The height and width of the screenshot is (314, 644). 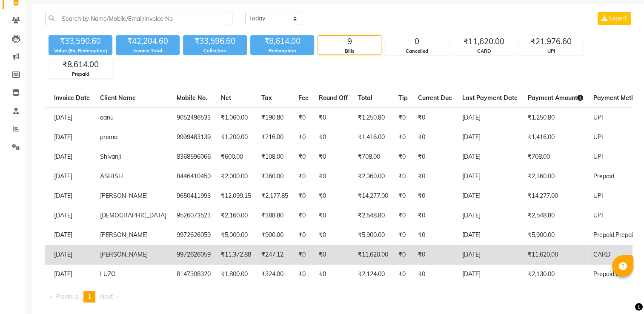 I want to click on td: ₹1,200.00, so click(x=236, y=138).